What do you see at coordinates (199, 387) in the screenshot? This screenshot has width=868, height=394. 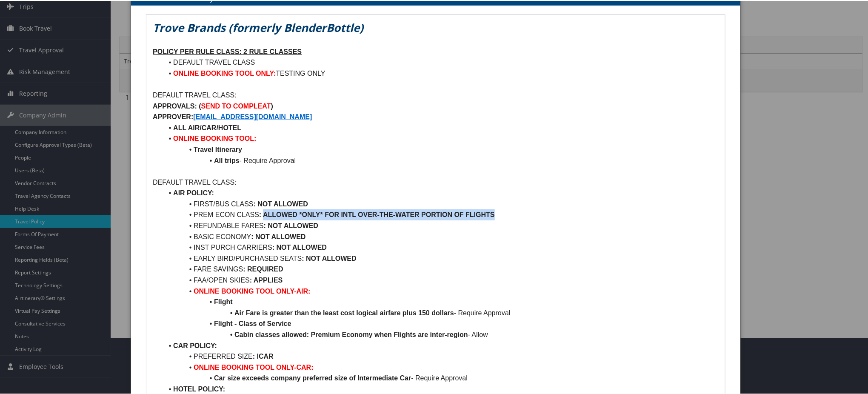 I see `strong: HOTEL POLICY:` at bounding box center [199, 387].